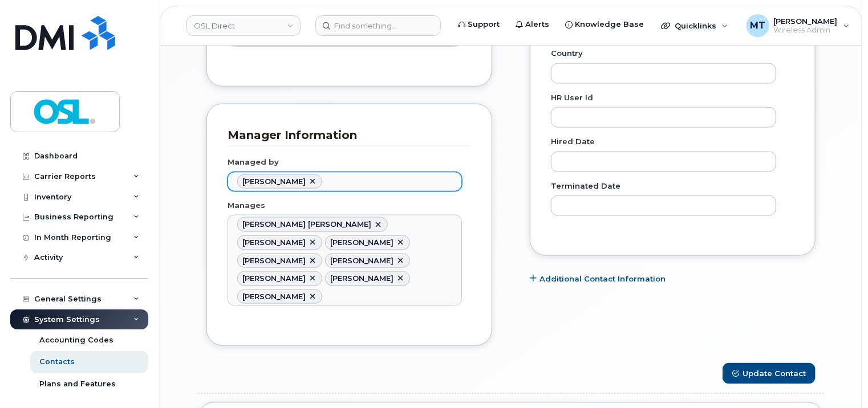 The width and height of the screenshot is (868, 408). I want to click on span: Krupal Patel, so click(362, 260).